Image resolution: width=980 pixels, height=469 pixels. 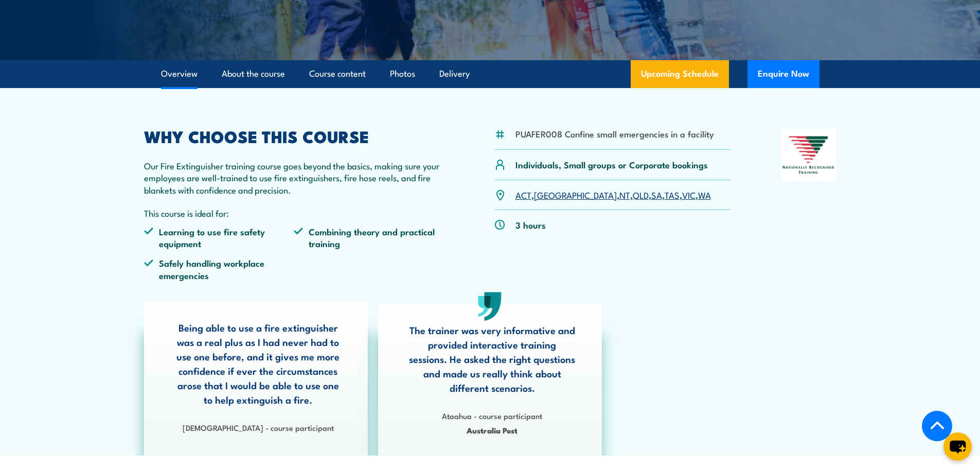 What do you see at coordinates (219, 268) in the screenshot?
I see `li: Safely handling workplace emergencies` at bounding box center [219, 268].